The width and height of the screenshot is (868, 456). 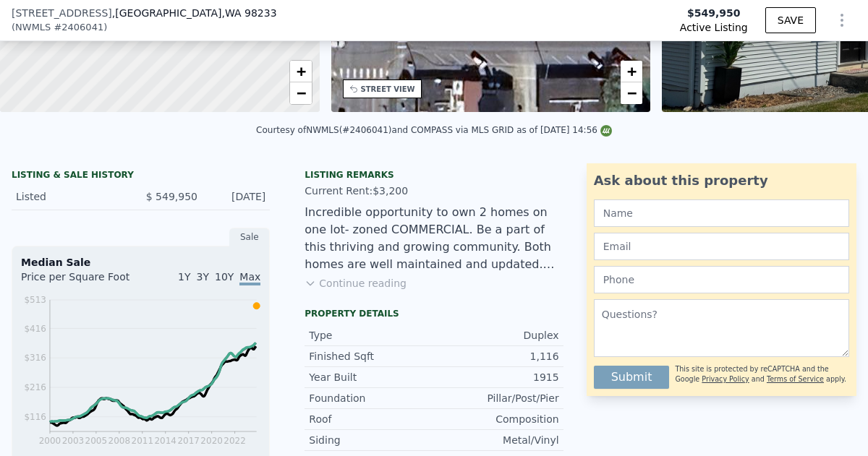 What do you see at coordinates (81, 281) in the screenshot?
I see `div: Price per Square Foot` at bounding box center [81, 281].